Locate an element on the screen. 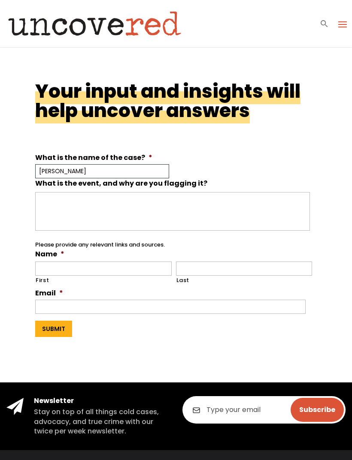  input: Type your email is located at coordinates (264, 410).